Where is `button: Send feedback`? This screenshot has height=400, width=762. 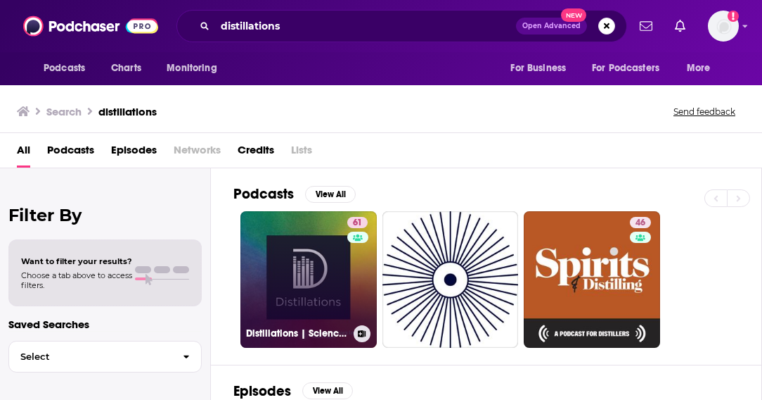
button: Send feedback is located at coordinates (705, 111).